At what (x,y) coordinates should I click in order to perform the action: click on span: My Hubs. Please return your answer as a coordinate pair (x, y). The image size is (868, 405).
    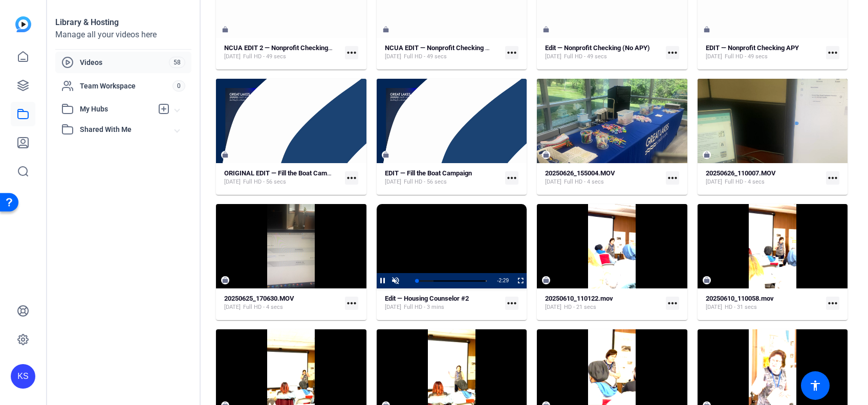
    Looking at the image, I should click on (116, 109).